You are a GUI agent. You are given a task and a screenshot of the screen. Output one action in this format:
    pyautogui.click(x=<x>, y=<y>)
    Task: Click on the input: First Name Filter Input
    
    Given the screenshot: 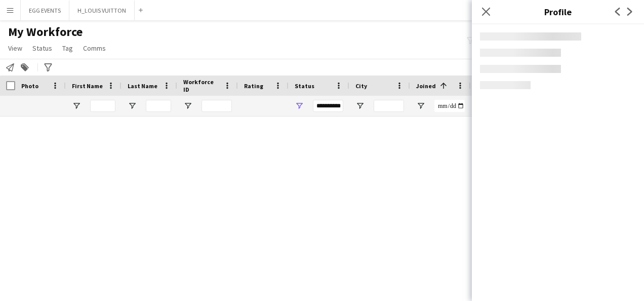 What is the action you would take?
    pyautogui.click(x=103, y=106)
    